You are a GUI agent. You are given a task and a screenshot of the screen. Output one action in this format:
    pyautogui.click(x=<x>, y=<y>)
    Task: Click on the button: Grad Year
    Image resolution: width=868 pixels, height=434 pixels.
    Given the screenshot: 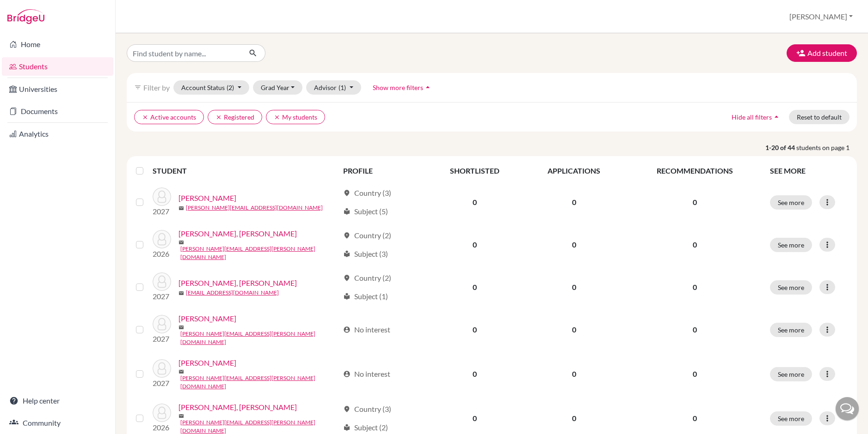 What is the action you would take?
    pyautogui.click(x=278, y=88)
    